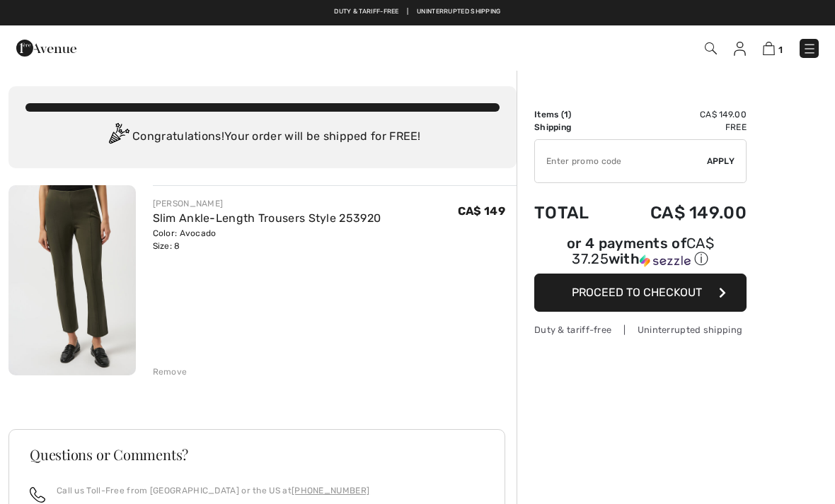  I want to click on img: Shopping Bag, so click(768, 48).